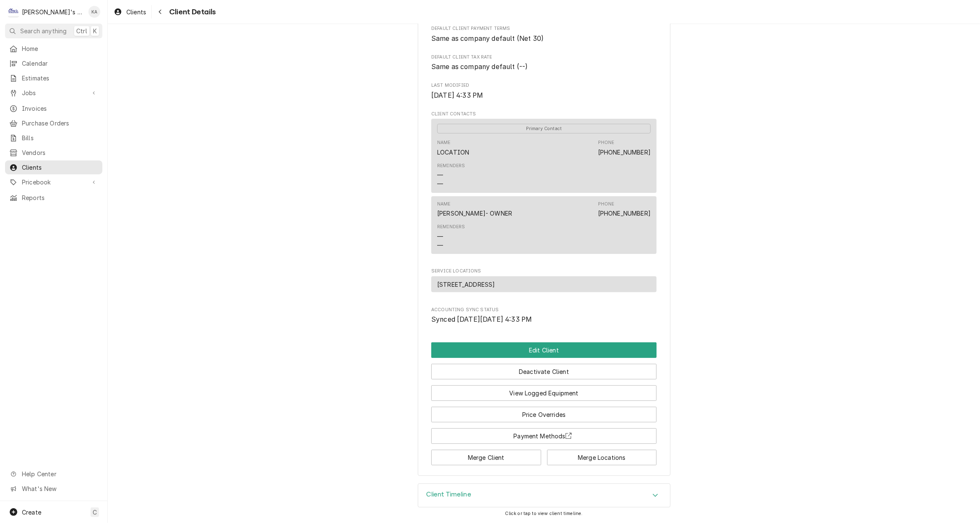 The height and width of the screenshot is (523, 980). What do you see at coordinates (544, 513) in the screenshot?
I see `span: Click or tap to view client timeline.` at bounding box center [544, 513].